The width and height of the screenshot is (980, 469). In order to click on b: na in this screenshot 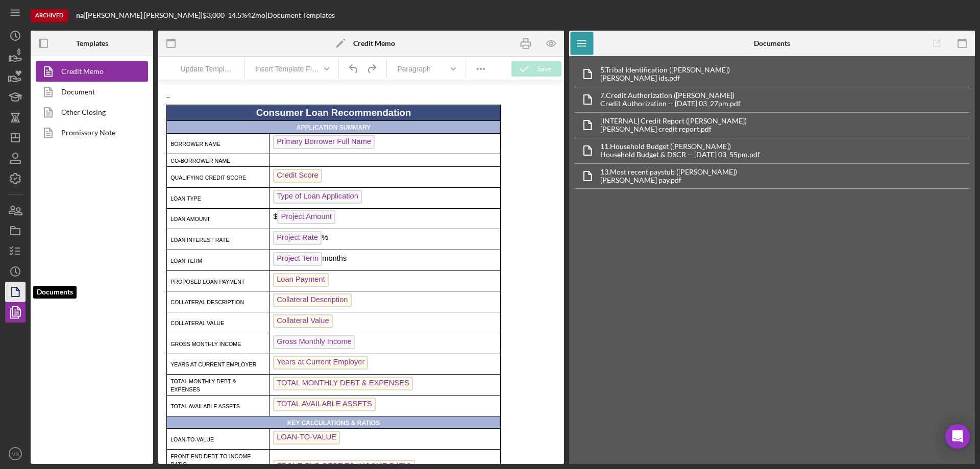, I will do `click(80, 15)`.